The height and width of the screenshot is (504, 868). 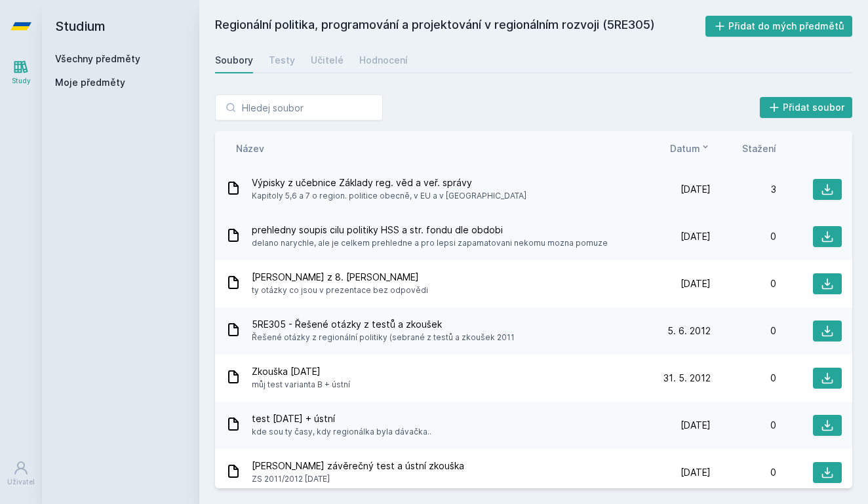 What do you see at coordinates (384, 60) in the screenshot?
I see `a: Hodnocení` at bounding box center [384, 60].